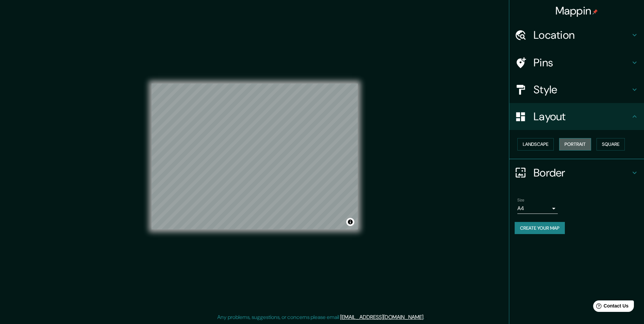 The image size is (644, 324). Describe the element at coordinates (582, 35) in the screenshot. I see `h4: Location` at that location.